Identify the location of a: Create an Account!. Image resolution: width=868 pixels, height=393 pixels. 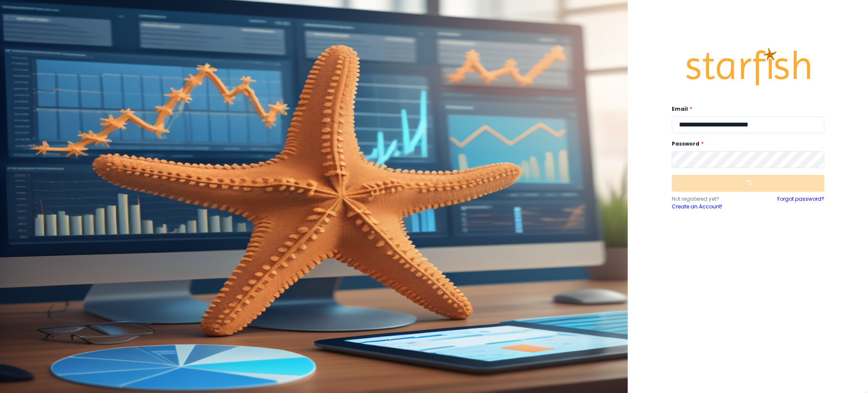
(710, 207).